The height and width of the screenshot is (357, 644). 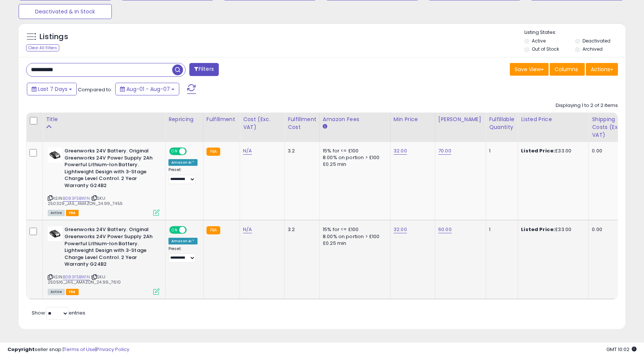 What do you see at coordinates (302, 123) in the screenshot?
I see `div: Fulfillment Cost` at bounding box center [302, 123].